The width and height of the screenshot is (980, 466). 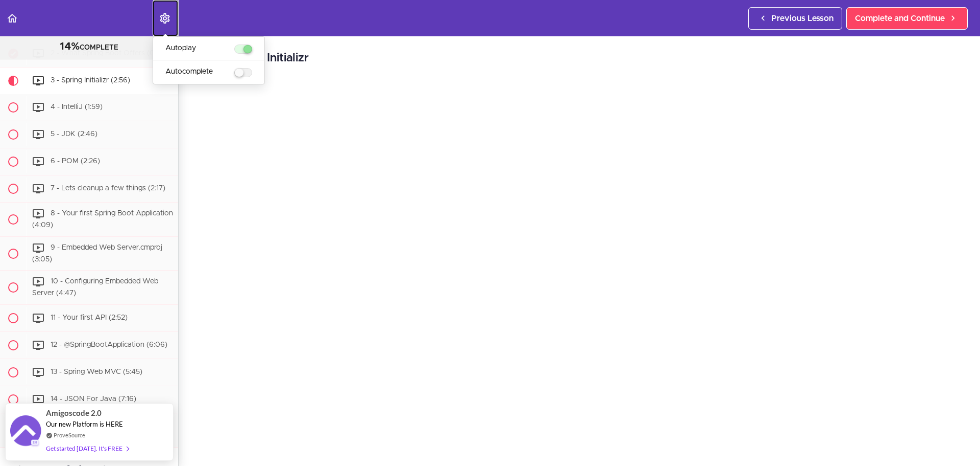 What do you see at coordinates (165, 18) in the screenshot?
I see `svg: Settings Menu` at bounding box center [165, 18].